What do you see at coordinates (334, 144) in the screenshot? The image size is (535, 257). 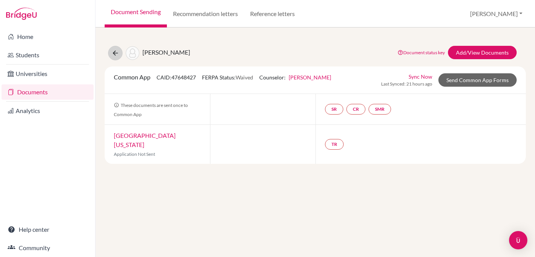 I see `a: TR` at bounding box center [334, 144].